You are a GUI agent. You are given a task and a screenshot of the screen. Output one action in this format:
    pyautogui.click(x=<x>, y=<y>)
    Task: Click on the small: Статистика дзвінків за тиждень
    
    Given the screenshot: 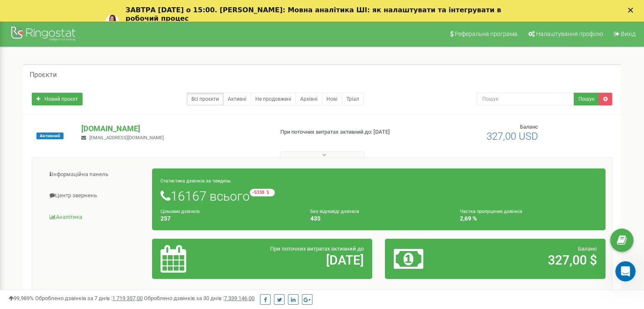 What is the action you would take?
    pyautogui.click(x=196, y=180)
    